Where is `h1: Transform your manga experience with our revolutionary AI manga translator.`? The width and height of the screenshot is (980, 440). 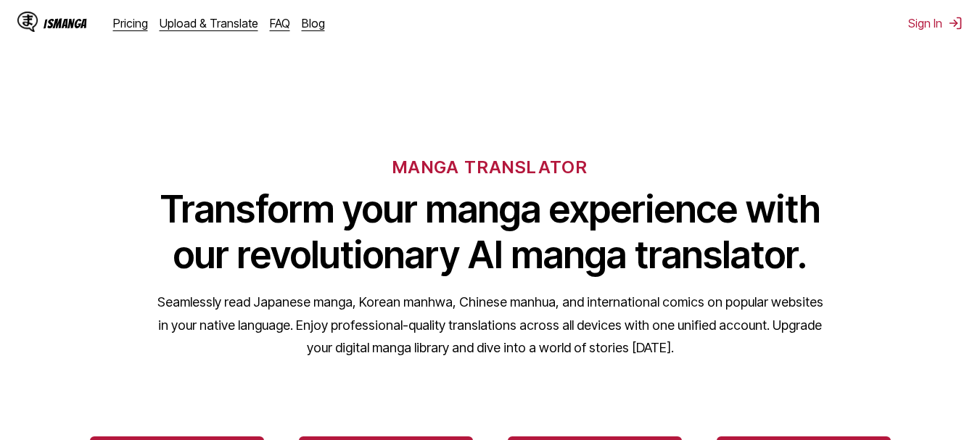 h1: Transform your manga experience with our revolutionary AI manga translator. is located at coordinates (491, 232).